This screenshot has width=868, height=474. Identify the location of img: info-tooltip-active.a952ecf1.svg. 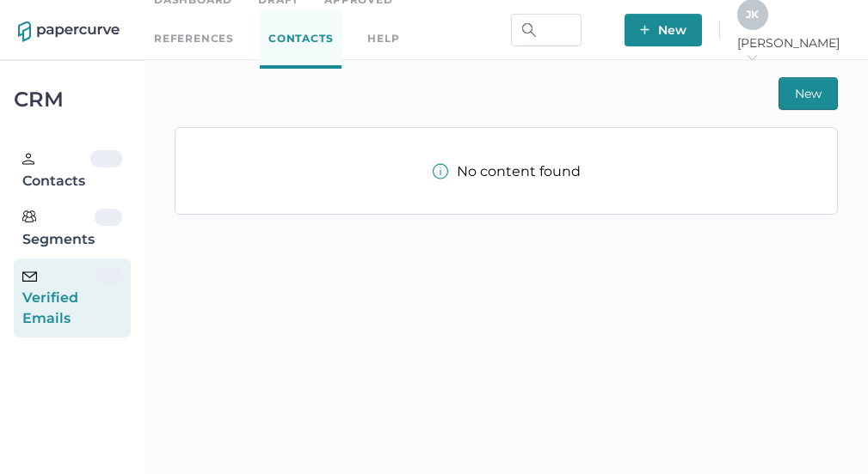
(440, 171).